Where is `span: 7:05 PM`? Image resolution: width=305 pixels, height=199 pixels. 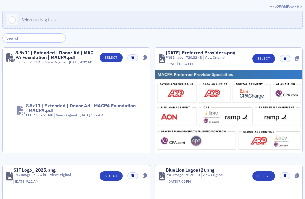
span: 7:05 PM is located at coordinates (185, 181).